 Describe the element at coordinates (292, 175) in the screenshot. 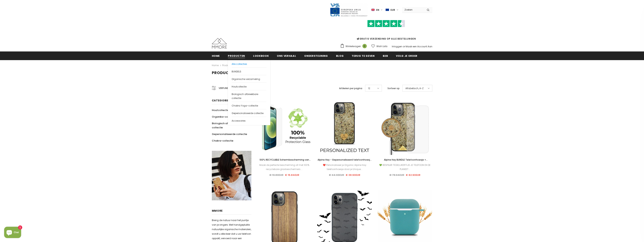

I see `span: € 15.84EUR` at that location.